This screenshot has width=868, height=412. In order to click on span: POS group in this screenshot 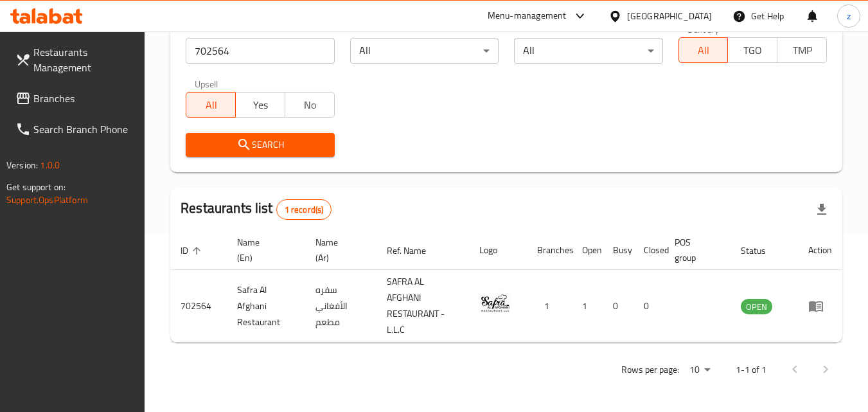, I will do `click(694, 250)`.